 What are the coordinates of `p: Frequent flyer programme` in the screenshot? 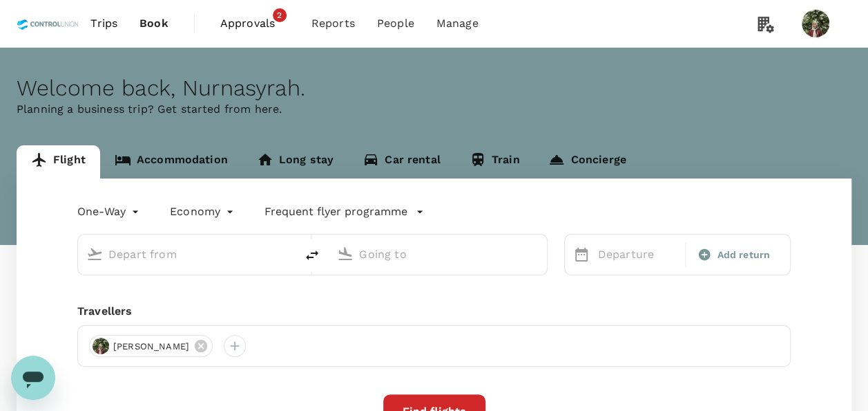 It's located at (336, 212).